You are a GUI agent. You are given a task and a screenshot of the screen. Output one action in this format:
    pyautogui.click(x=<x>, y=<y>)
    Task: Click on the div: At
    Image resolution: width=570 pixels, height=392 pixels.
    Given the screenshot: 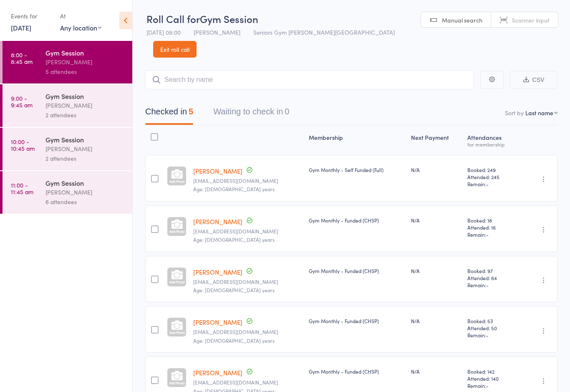 What is the action you would take?
    pyautogui.click(x=80, y=16)
    